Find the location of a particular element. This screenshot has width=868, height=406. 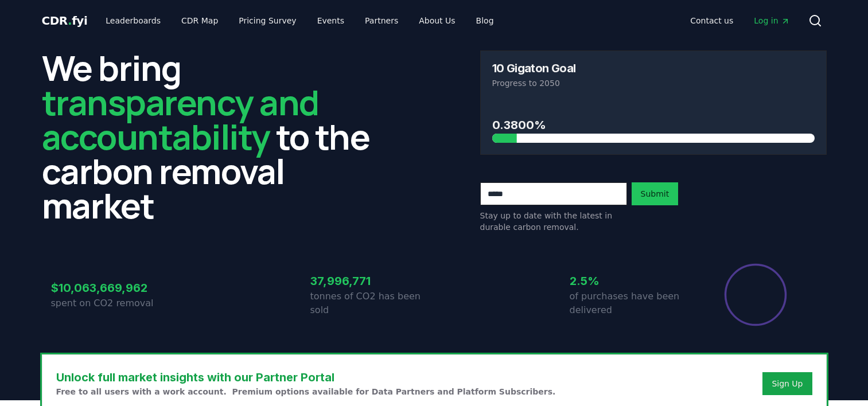

a: CDR.fyi is located at coordinates (65, 21).